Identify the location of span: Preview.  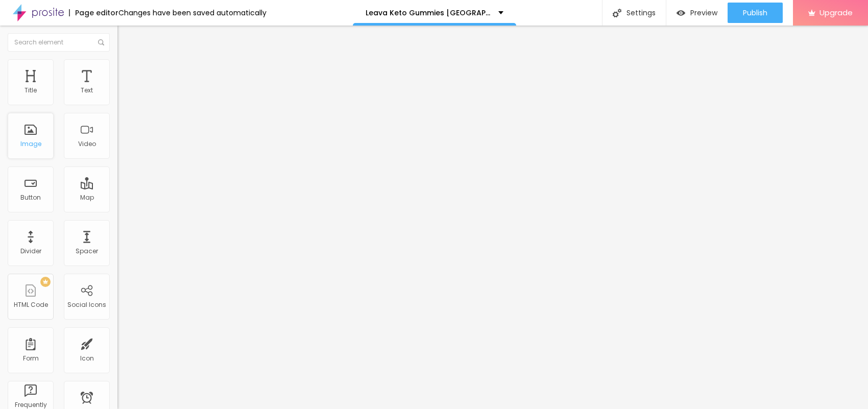
(703, 13).